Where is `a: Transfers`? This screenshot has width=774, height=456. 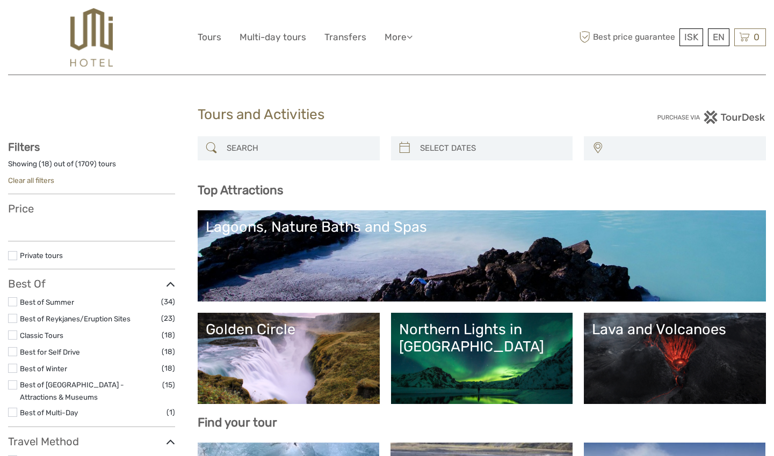
a: Transfers is located at coordinates (345, 37).